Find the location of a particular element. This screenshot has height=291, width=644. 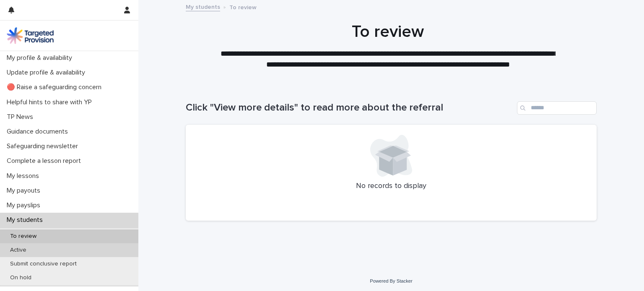

p: Active is located at coordinates (18, 250).